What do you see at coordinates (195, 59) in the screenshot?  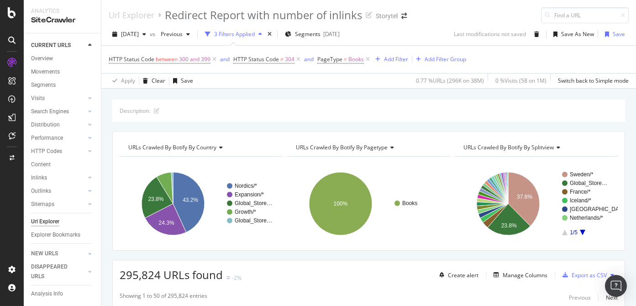 I see `span: 300 and 399` at bounding box center [195, 59].